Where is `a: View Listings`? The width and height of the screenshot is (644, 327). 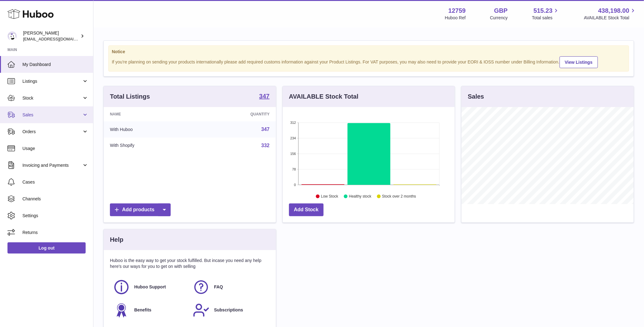
a: View Listings is located at coordinates (579, 62).